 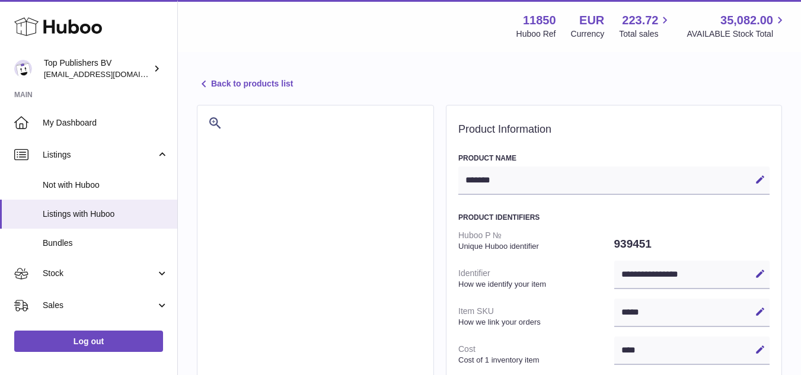 What do you see at coordinates (97, 69) in the screenshot?
I see `div: Top Publishers BV` at bounding box center [97, 69].